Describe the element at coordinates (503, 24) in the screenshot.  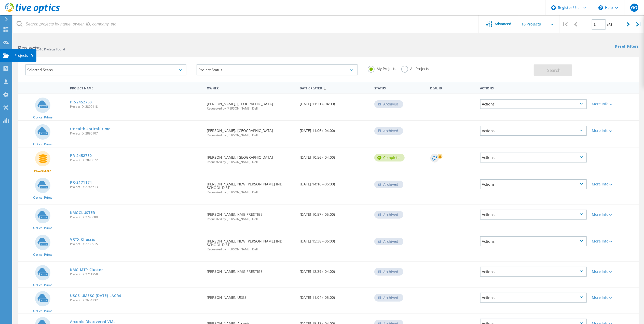
I see `span: Advanced` at that location.